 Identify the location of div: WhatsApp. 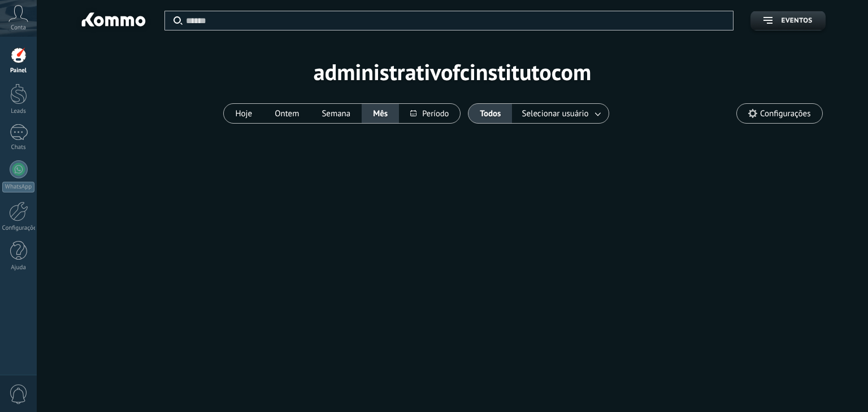
(19, 187).